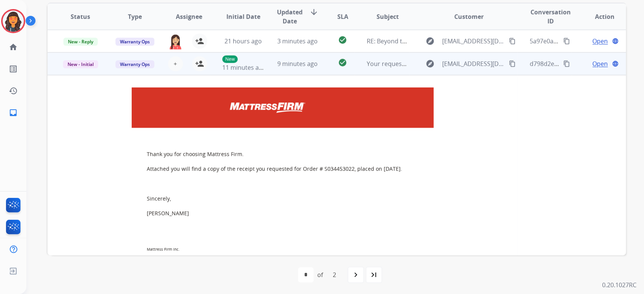 The width and height of the screenshot is (644, 294). What do you see at coordinates (388, 17) in the screenshot?
I see `span: Subject` at bounding box center [388, 17].